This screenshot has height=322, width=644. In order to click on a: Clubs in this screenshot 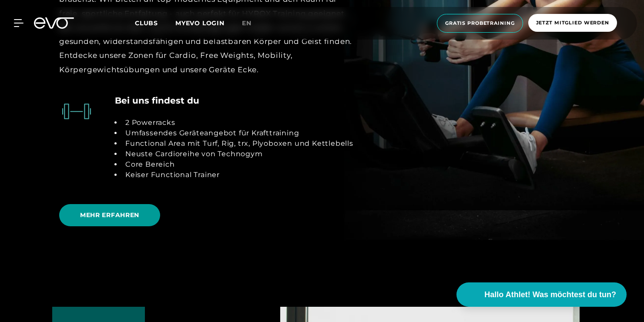, I will do `click(155, 22)`.